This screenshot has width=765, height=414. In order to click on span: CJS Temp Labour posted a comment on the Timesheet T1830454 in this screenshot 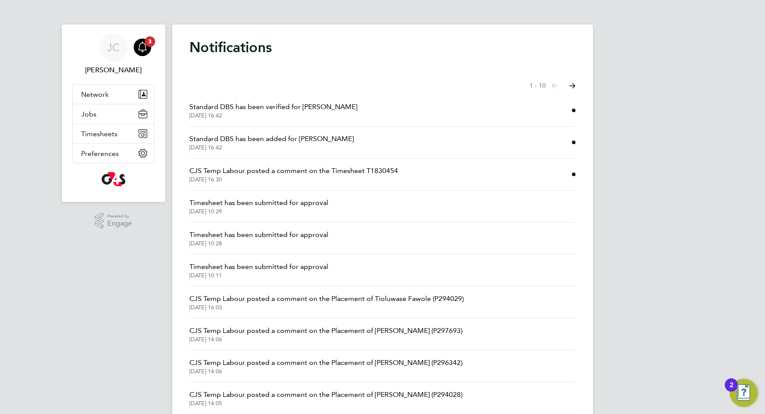, I will do `click(294, 171)`.